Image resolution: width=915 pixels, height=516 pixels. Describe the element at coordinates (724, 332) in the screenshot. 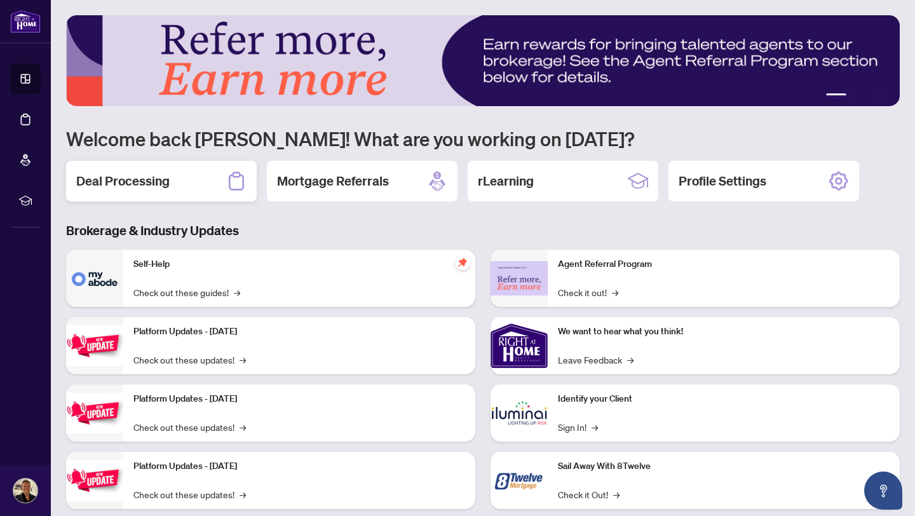

I see `p: We want to hear what you think!` at that location.